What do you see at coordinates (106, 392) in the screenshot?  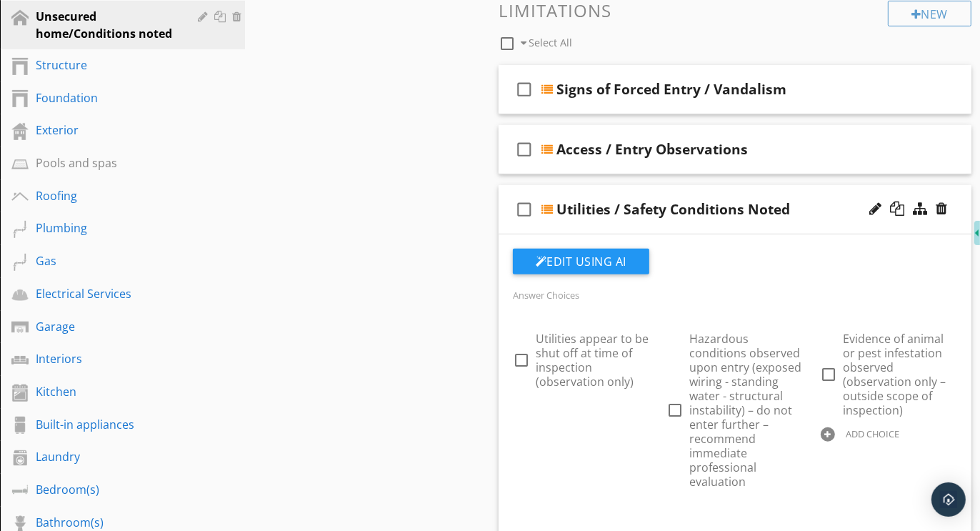 I see `div: Kitchen` at bounding box center [106, 392].